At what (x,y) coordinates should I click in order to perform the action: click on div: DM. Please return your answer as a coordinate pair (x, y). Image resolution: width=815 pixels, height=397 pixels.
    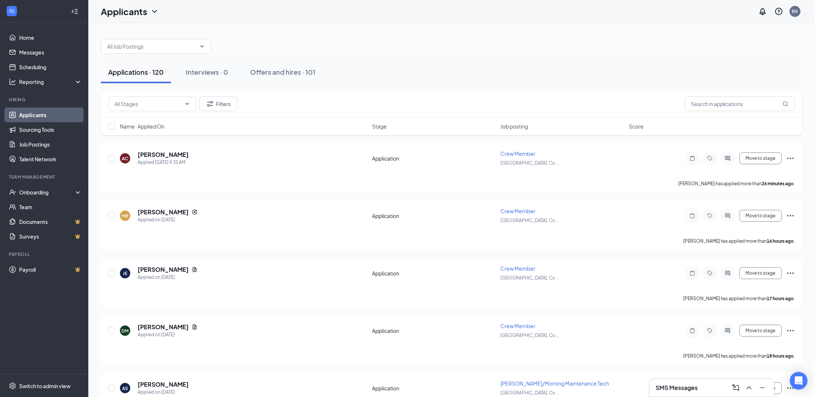
    Looking at the image, I should click on (125, 330).